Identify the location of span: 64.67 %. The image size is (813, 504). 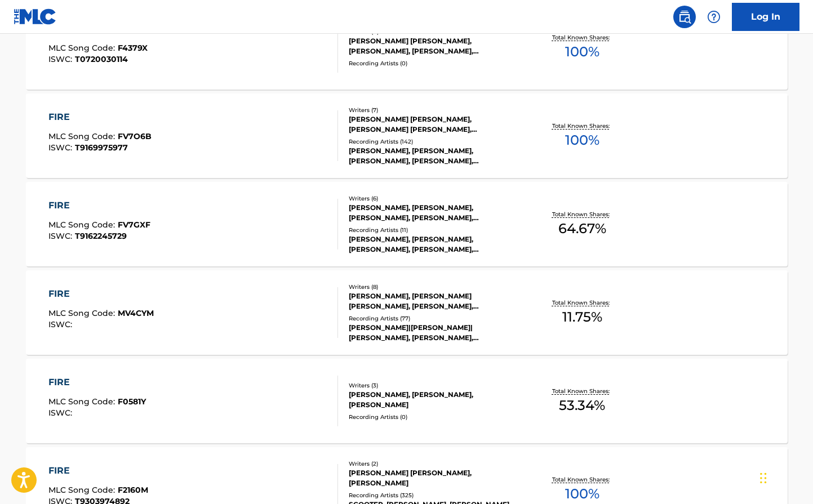
(583, 229).